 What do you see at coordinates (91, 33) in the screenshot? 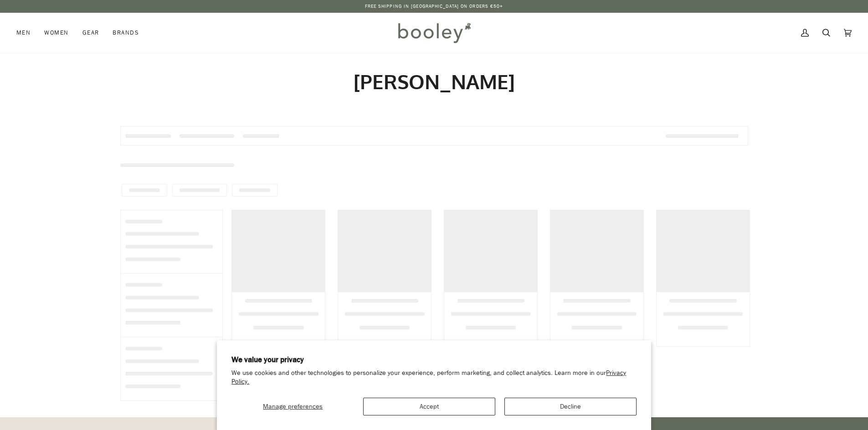
I see `span: Gear` at bounding box center [91, 33].